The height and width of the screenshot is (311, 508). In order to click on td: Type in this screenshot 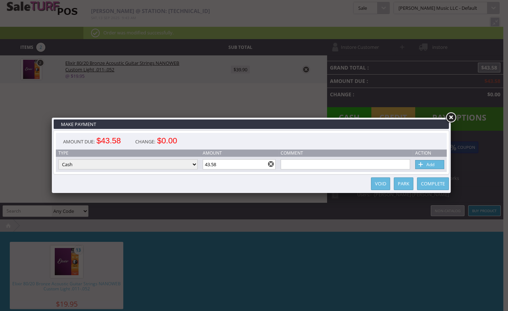, I will do `click(128, 153)`.